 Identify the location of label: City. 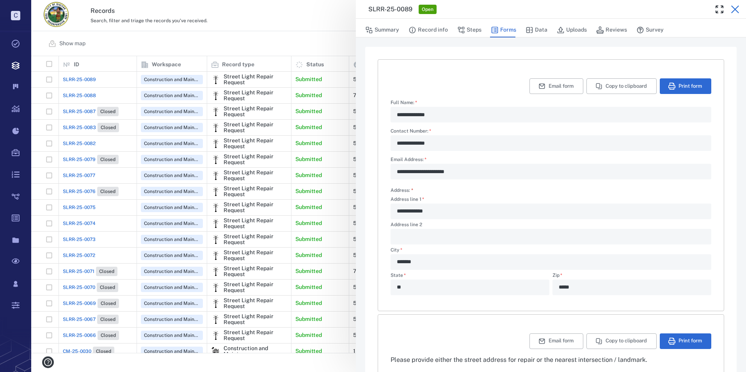
(551, 251).